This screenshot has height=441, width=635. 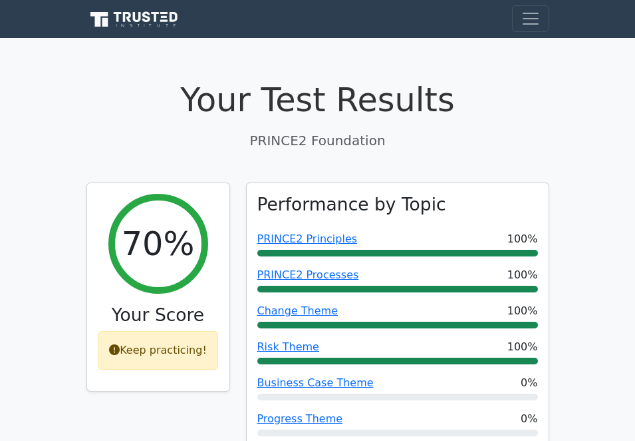 I want to click on a: PRINCE2 Principles, so click(x=307, y=238).